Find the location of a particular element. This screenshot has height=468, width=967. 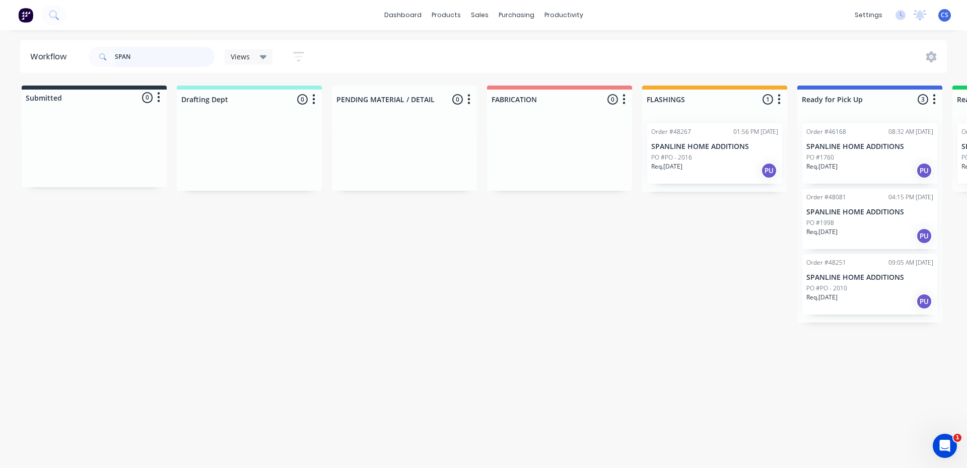

div: purchasing is located at coordinates (516, 15).